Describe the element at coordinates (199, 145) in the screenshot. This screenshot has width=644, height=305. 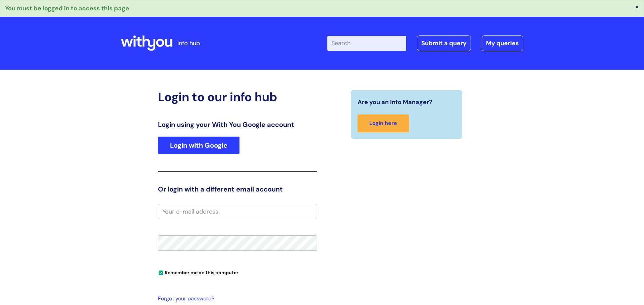
I see `a: Login with Google` at that location.